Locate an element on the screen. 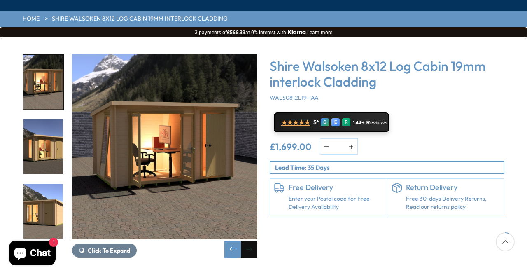 The width and height of the screenshot is (527, 274). div: G is located at coordinates (325, 122).